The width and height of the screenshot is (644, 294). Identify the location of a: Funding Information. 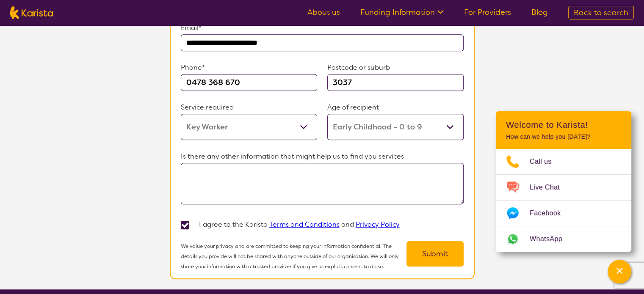
(402, 12).